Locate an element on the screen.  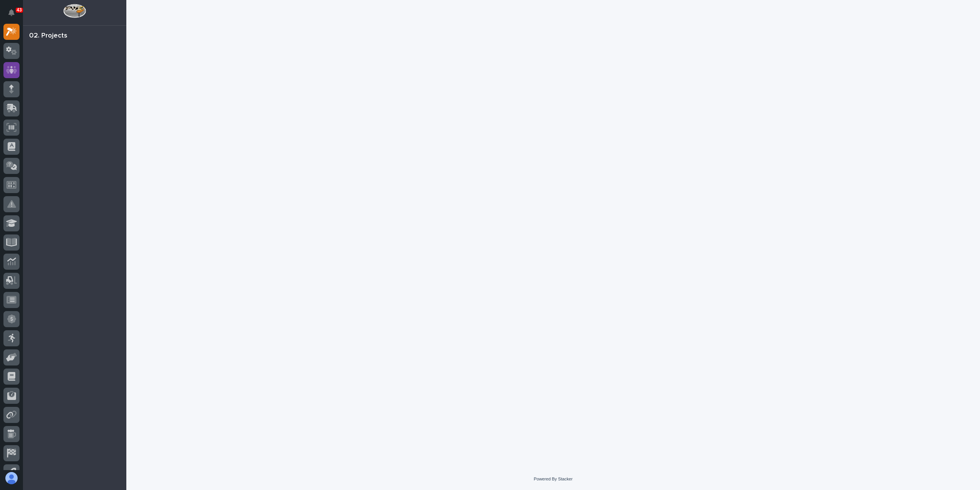
div: Notifications43 is located at coordinates (15, 16).